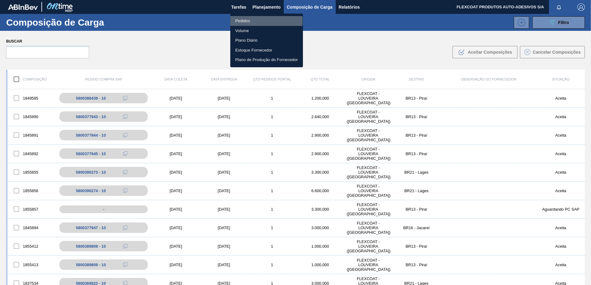  Describe the element at coordinates (266, 21) in the screenshot. I see `a: Pedidos` at that location.